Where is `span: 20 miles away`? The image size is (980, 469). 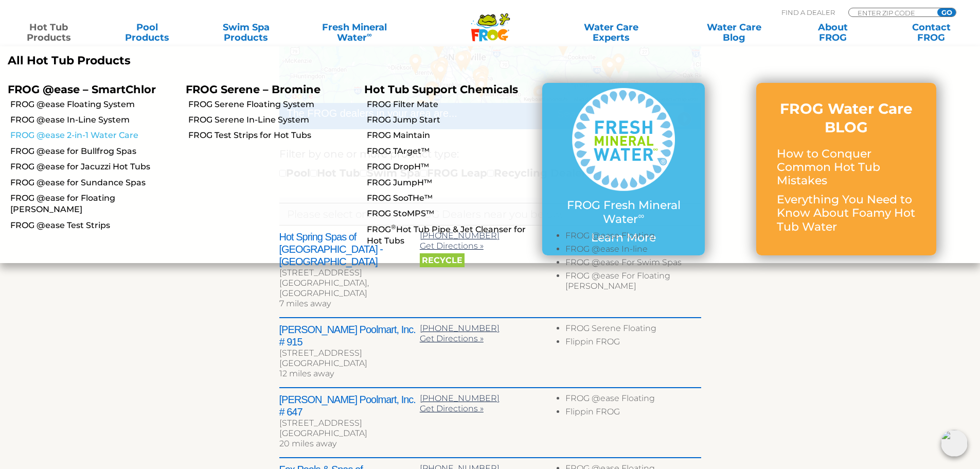
span: 20 miles away is located at coordinates (308, 443).